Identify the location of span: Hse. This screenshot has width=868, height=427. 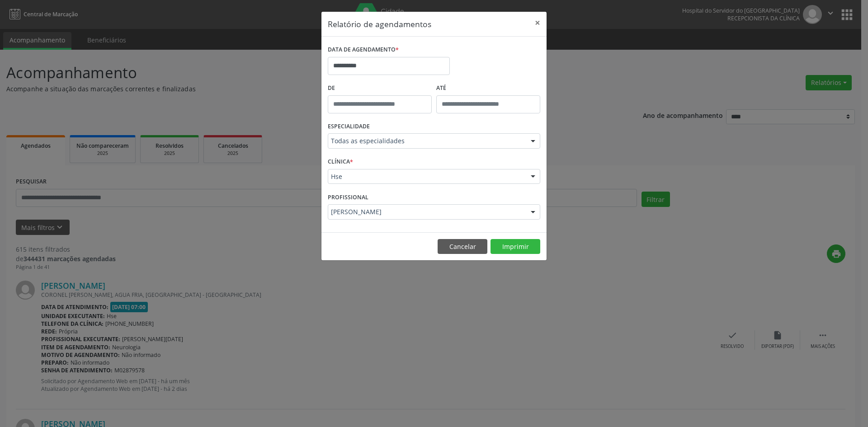
(426, 177).